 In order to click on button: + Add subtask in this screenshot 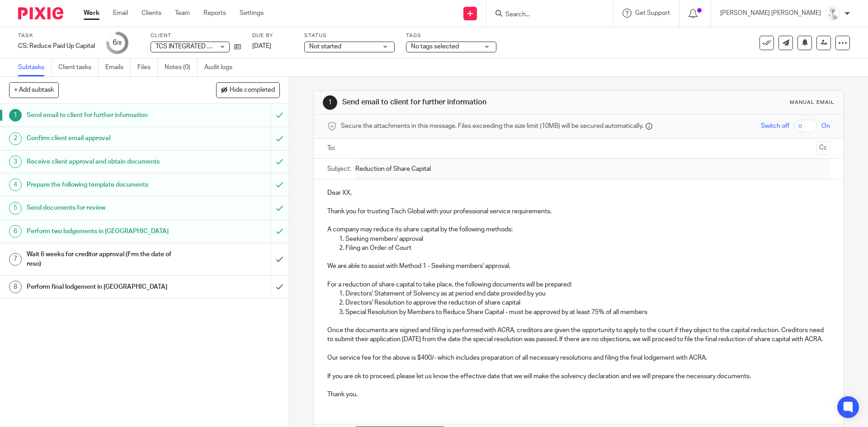, I will do `click(34, 90)`.